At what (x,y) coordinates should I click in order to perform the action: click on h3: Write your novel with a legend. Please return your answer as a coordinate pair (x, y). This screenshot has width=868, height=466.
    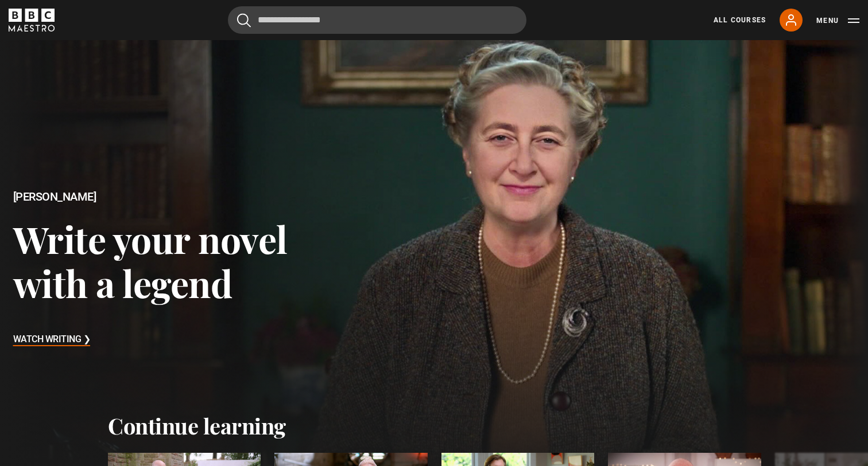
    Looking at the image, I should click on (180, 261).